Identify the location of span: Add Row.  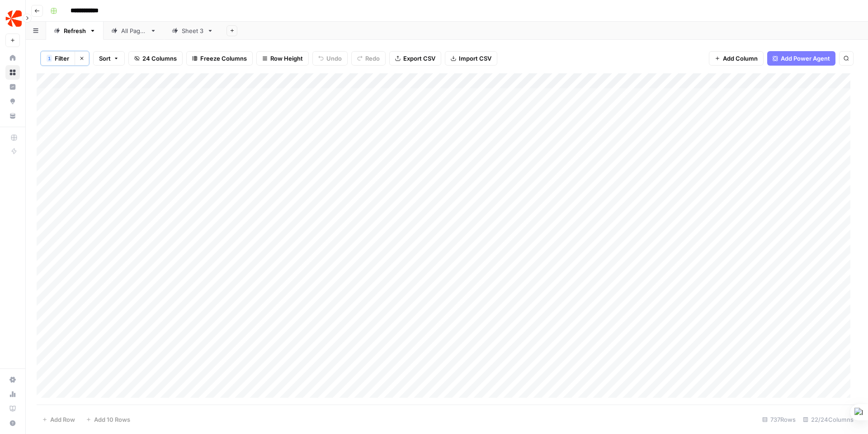
(62, 419).